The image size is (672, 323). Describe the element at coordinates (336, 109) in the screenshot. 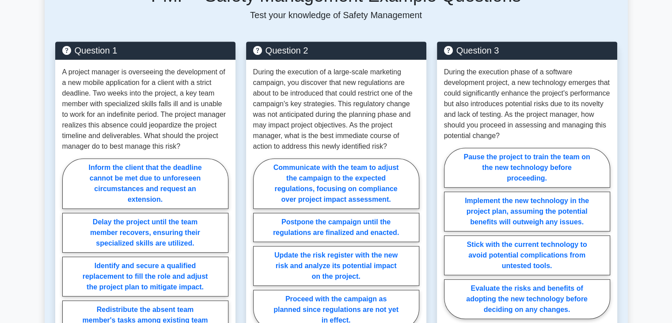

I see `p: During the execution of a large-scale marketing campaign, you discover that new regulations are a...` at that location.